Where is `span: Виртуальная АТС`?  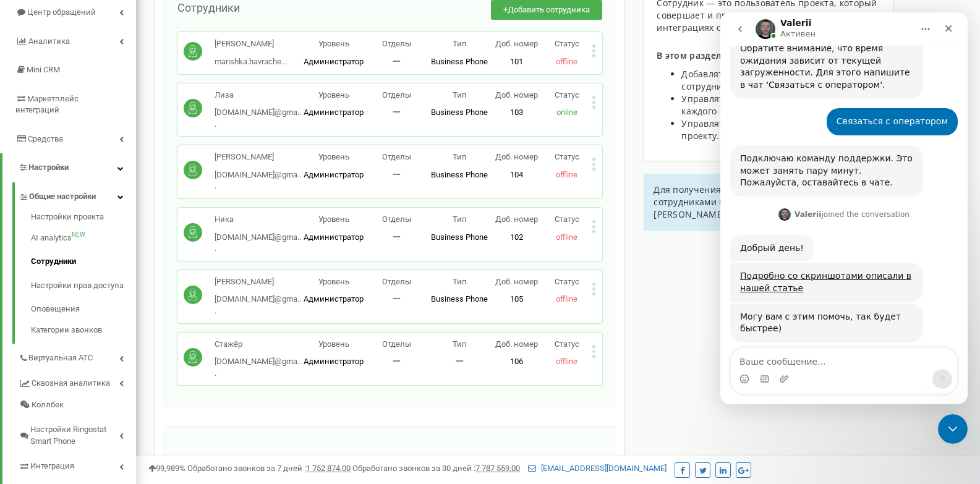
span: Виртуальная АТС is located at coordinates (61, 358).